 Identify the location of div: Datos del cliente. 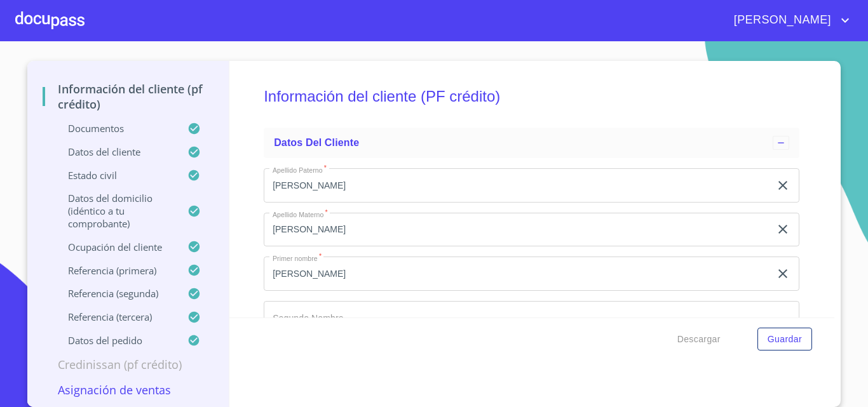
(531, 143).